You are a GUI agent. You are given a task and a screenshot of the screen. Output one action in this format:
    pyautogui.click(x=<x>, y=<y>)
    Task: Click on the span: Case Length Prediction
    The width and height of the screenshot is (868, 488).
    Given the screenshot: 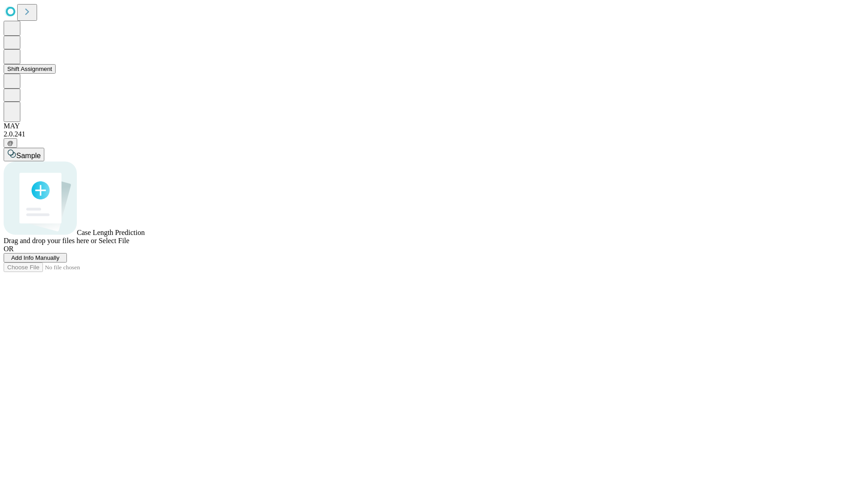 What is the action you would take?
    pyautogui.click(x=111, y=232)
    